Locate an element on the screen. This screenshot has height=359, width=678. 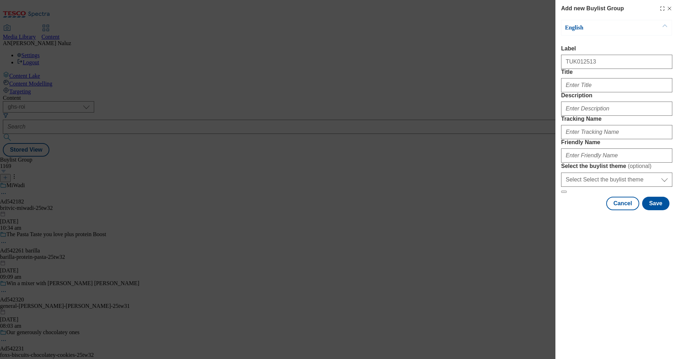
label: Title is located at coordinates (617, 72).